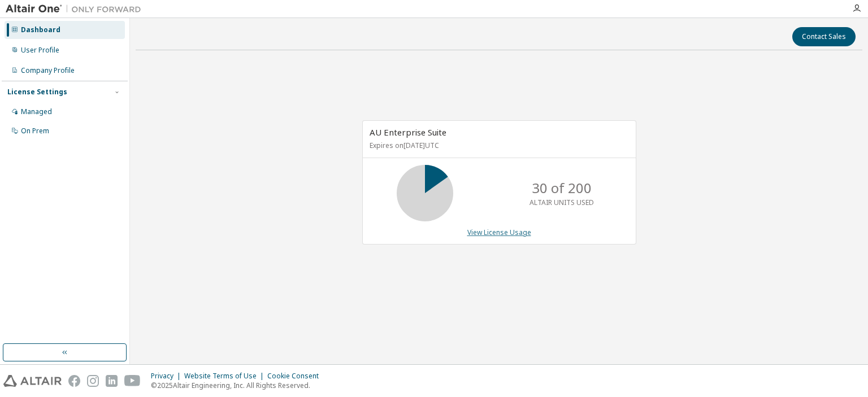 The height and width of the screenshot is (397, 868). Describe the element at coordinates (225, 376) in the screenshot. I see `div: Website Terms of Use` at that location.